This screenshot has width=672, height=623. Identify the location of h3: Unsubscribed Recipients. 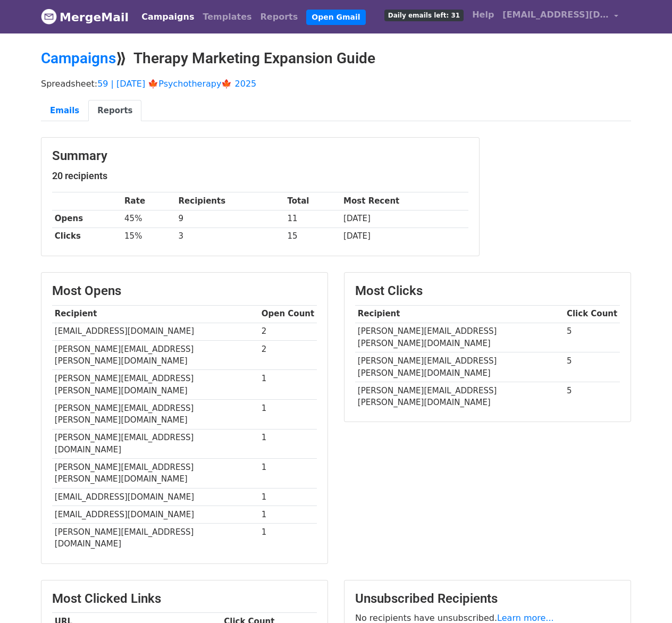
(487, 599).